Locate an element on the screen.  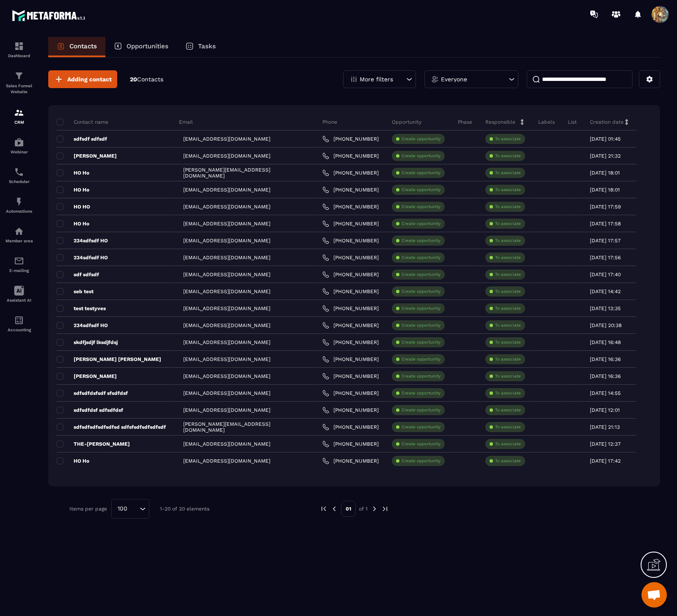
a: schedulerschedulerScheduler is located at coordinates (19, 175).